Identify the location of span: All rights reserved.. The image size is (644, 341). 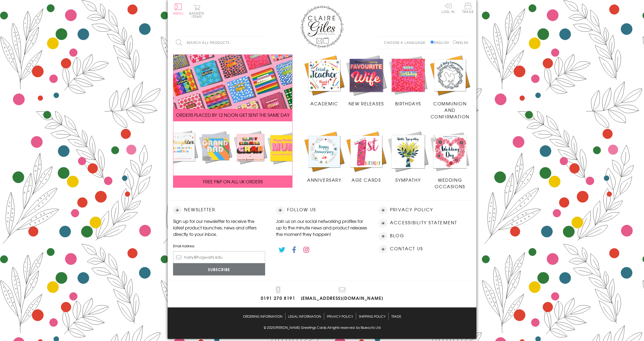
(341, 327).